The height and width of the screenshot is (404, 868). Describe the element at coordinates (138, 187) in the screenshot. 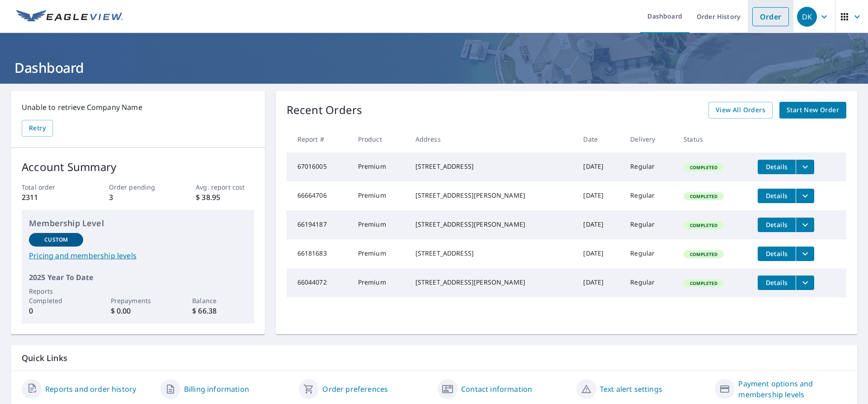

I see `p: Order pending` at that location.